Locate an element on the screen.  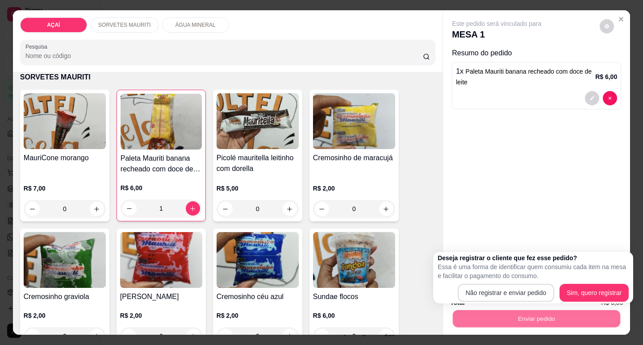
button: Close is located at coordinates (621, 19).